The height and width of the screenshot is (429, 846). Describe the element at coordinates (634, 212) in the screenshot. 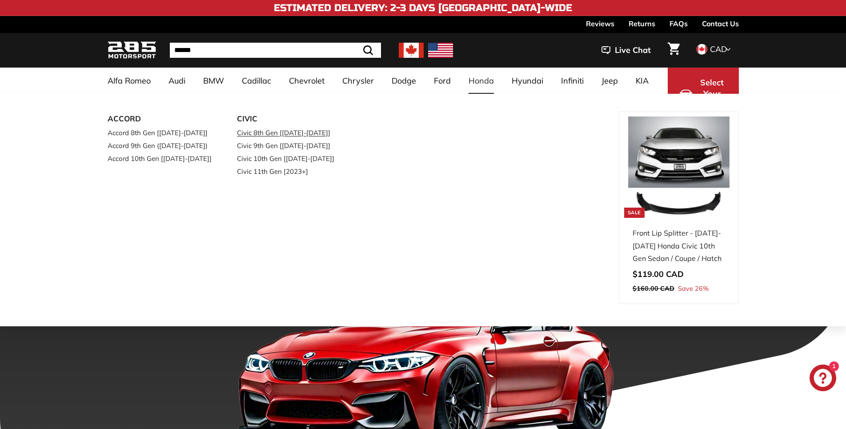

I see `div: Sale` at that location.